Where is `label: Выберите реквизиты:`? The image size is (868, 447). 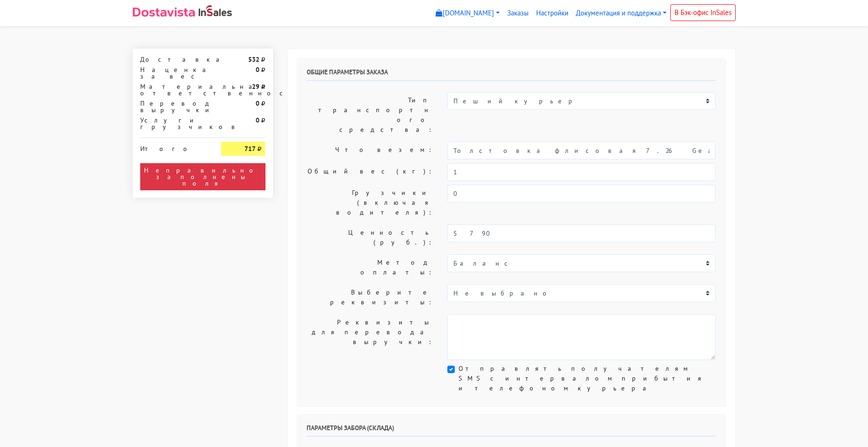
label: Выберите реквизиты: is located at coordinates (370, 297).